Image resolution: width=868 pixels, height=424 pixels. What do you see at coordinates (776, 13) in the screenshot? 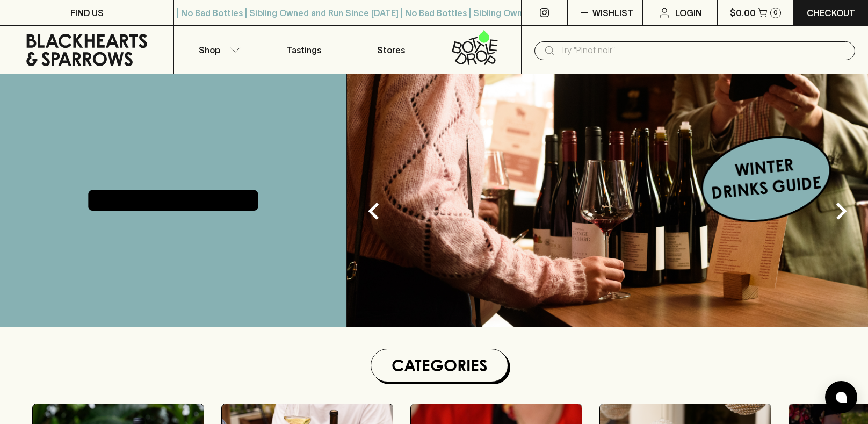
I see `p: 0` at bounding box center [776, 13].